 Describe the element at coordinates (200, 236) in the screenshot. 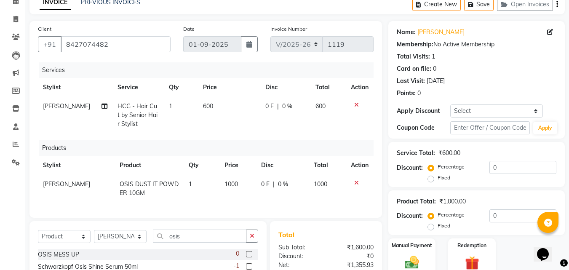

I see `input: Search or Scan` at that location.